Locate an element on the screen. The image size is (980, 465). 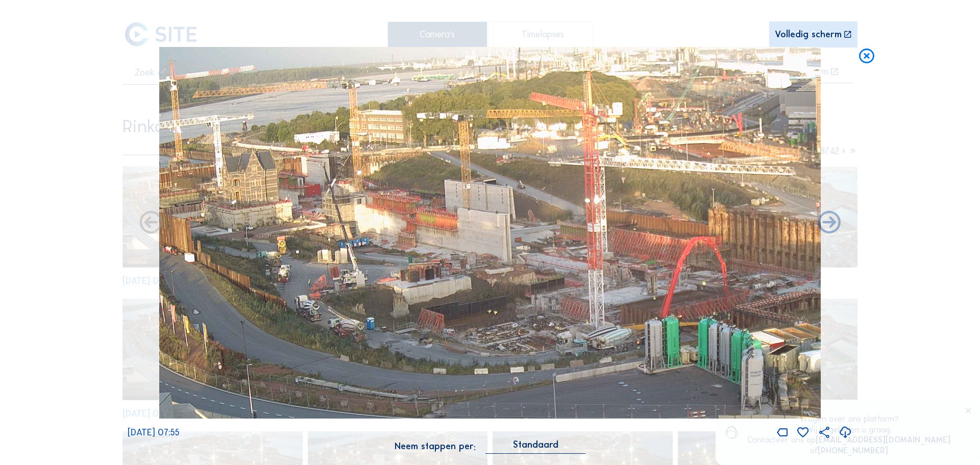
img: Image is located at coordinates (490, 232).